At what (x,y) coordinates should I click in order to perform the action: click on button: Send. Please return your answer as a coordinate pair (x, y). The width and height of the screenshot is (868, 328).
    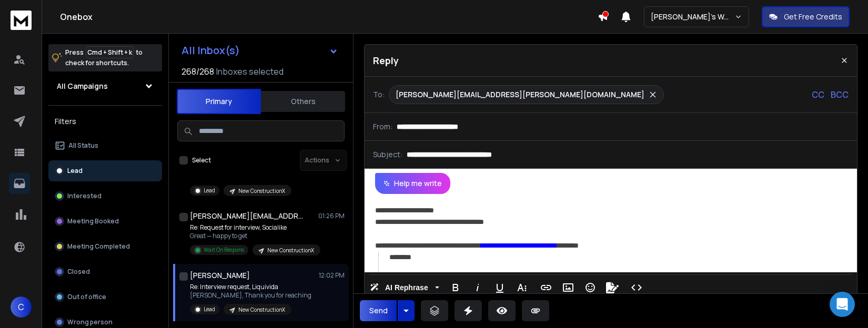
    Looking at the image, I should click on (379, 311).